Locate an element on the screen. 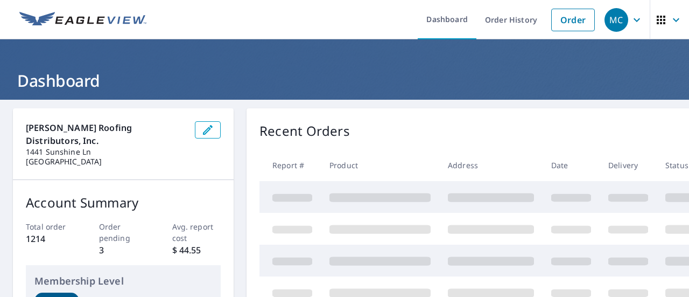  th: Report # is located at coordinates (290, 165).